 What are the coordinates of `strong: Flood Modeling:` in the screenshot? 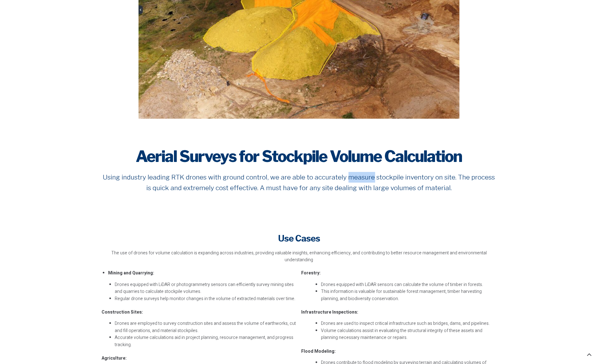 It's located at (319, 351).